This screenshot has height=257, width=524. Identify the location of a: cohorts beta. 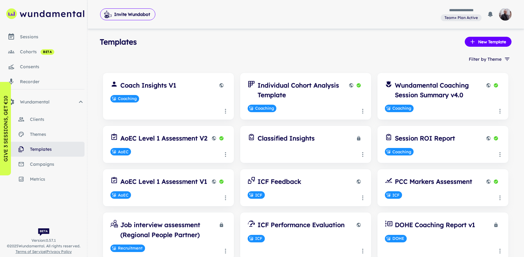
(43, 52).